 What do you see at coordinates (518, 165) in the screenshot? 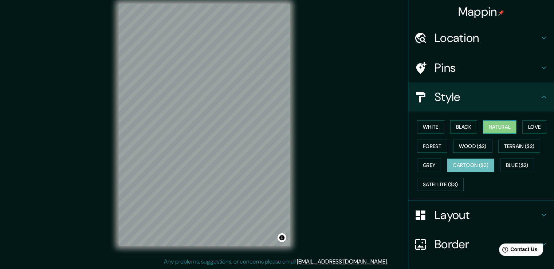
I see `button: Blue ($2)` at bounding box center [518, 165].